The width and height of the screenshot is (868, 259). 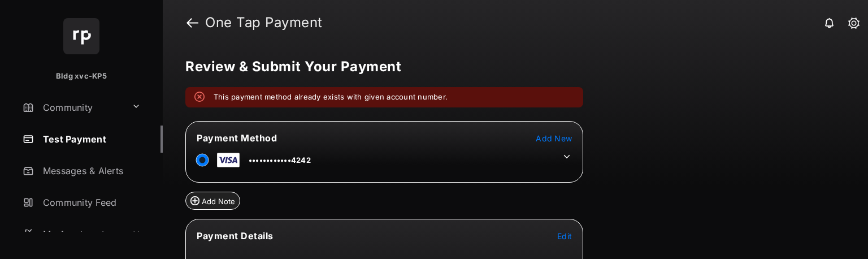 I want to click on button: Edit, so click(x=564, y=236).